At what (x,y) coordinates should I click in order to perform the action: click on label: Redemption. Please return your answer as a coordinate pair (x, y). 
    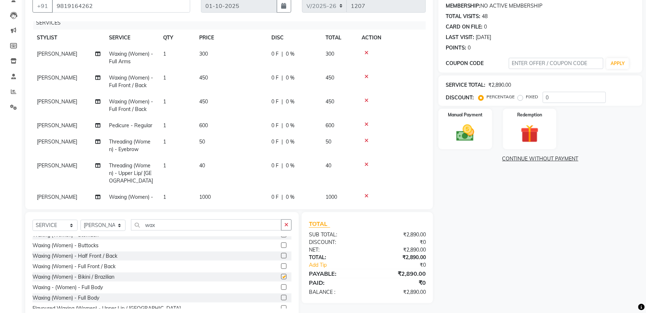
    Looking at the image, I should click on (530, 115).